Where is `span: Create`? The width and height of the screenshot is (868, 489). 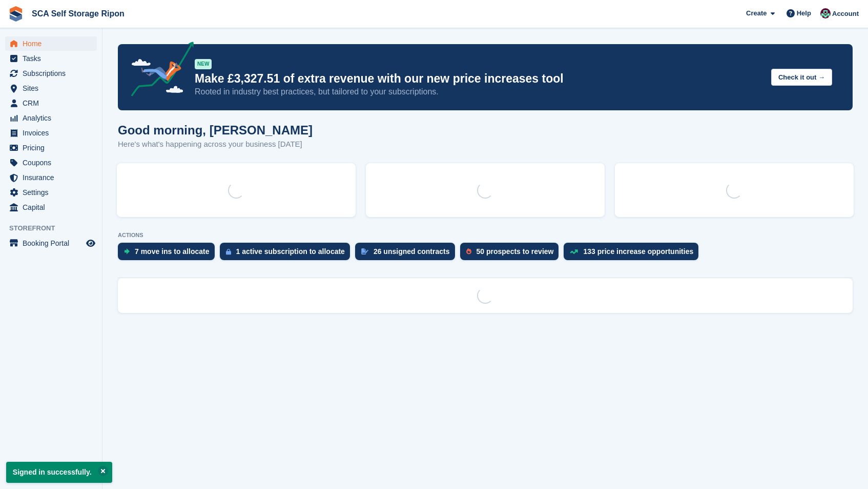 span: Create is located at coordinates (757, 14).